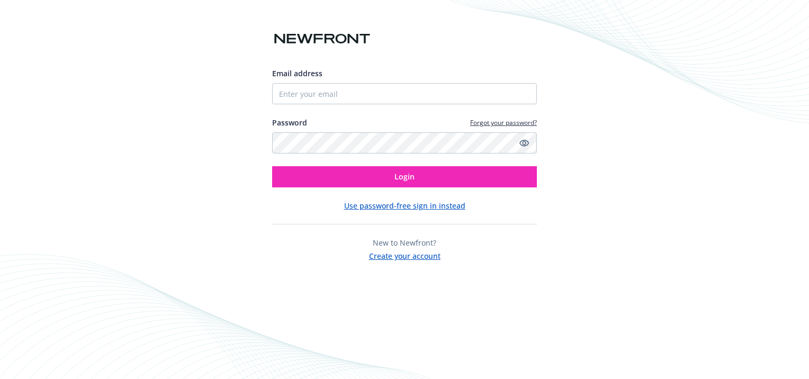  What do you see at coordinates (504, 122) in the screenshot?
I see `a: Forgot your password?` at bounding box center [504, 122].